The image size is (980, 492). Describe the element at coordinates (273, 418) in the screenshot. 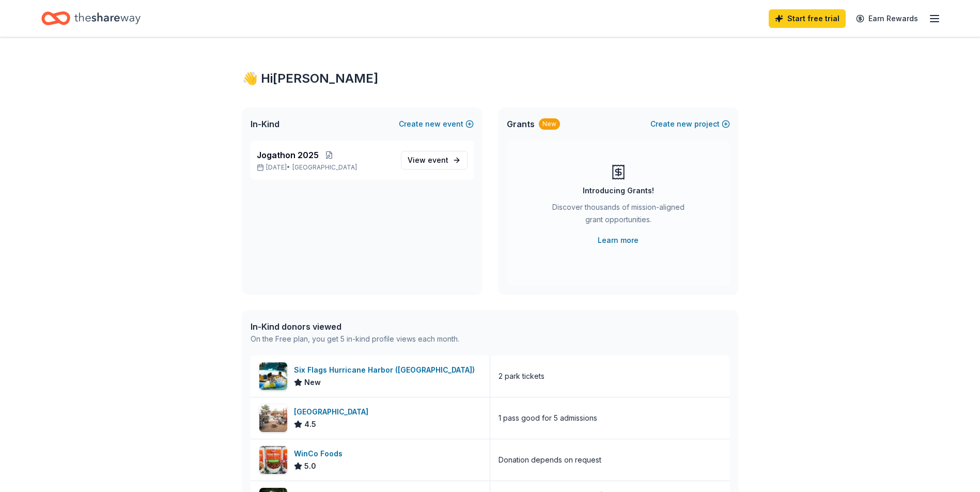

I see `img: Image for Bay Area Discovery Museum` at that location.